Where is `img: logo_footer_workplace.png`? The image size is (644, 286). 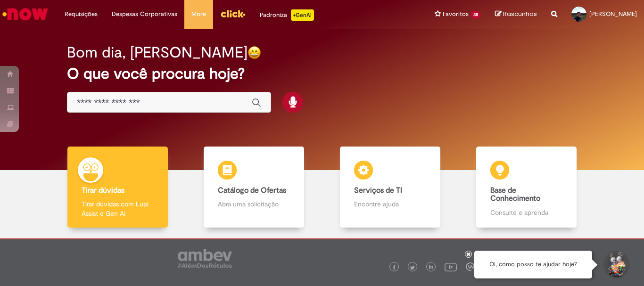
img: logo_footer_workplace.png is located at coordinates (471, 267).